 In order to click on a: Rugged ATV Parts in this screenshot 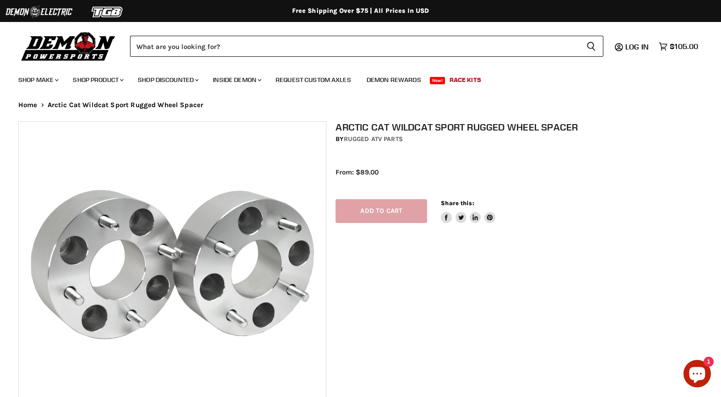, I will do `click(373, 139)`.